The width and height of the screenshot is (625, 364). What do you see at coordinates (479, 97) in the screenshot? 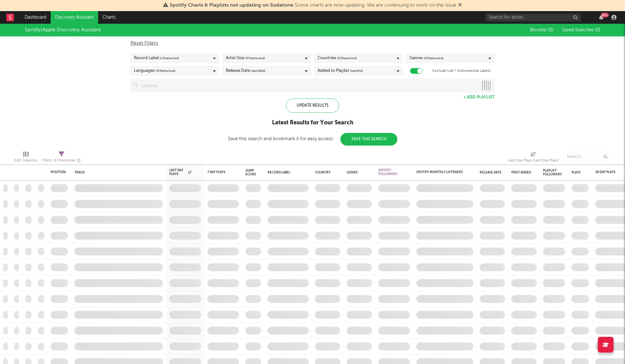
I see `button: + Add Playlist` at bounding box center [479, 97].